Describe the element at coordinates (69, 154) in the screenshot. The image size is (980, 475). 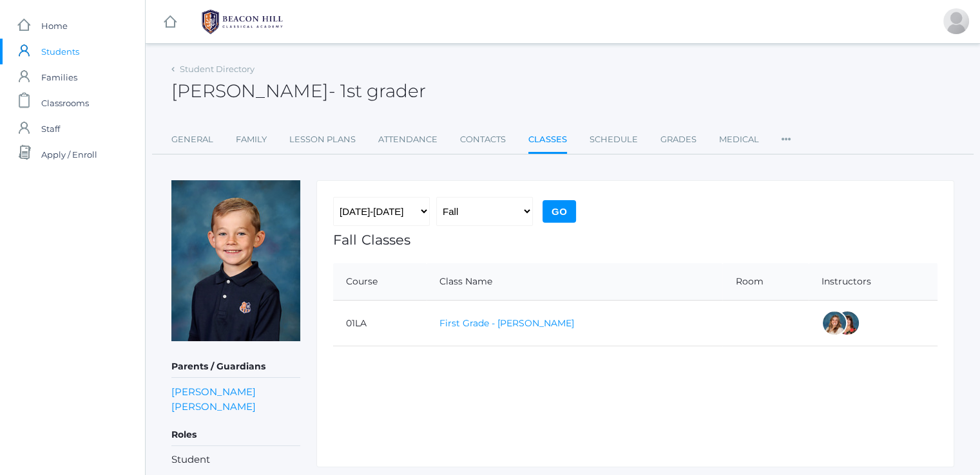
I see `span: Apply / Enroll` at that location.